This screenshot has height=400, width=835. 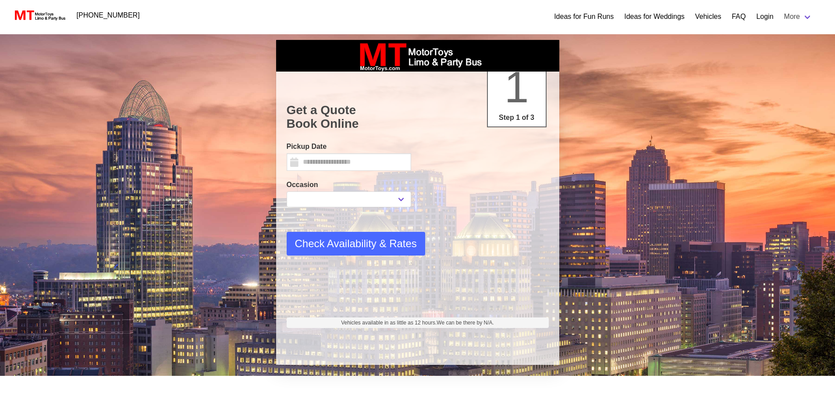 I want to click on img: MotorToys Logo, so click(x=39, y=15).